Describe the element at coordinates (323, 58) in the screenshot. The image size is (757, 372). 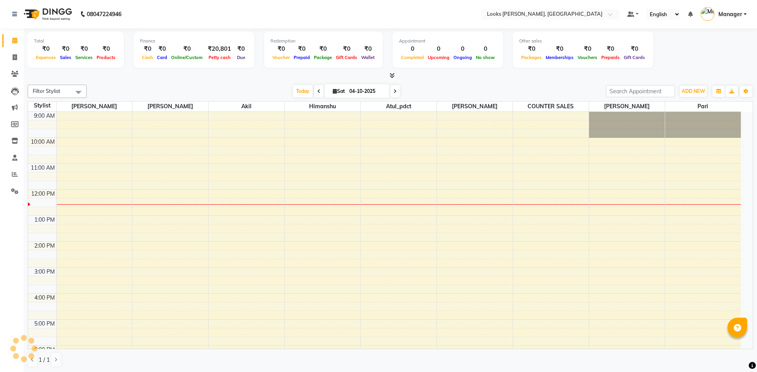
I see `span: Package` at that location.